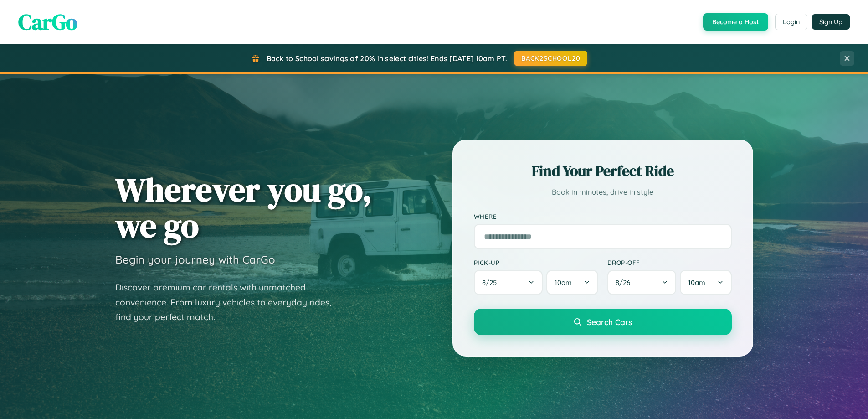  Describe the element at coordinates (195, 259) in the screenshot. I see `h3: Begin your journey with CarGo` at that location.